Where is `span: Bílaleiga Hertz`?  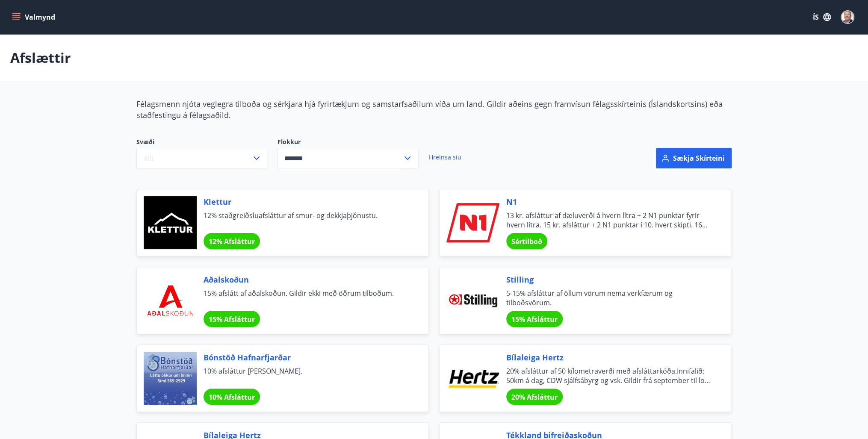
span: Bílaleiga Hertz is located at coordinates (609, 358).